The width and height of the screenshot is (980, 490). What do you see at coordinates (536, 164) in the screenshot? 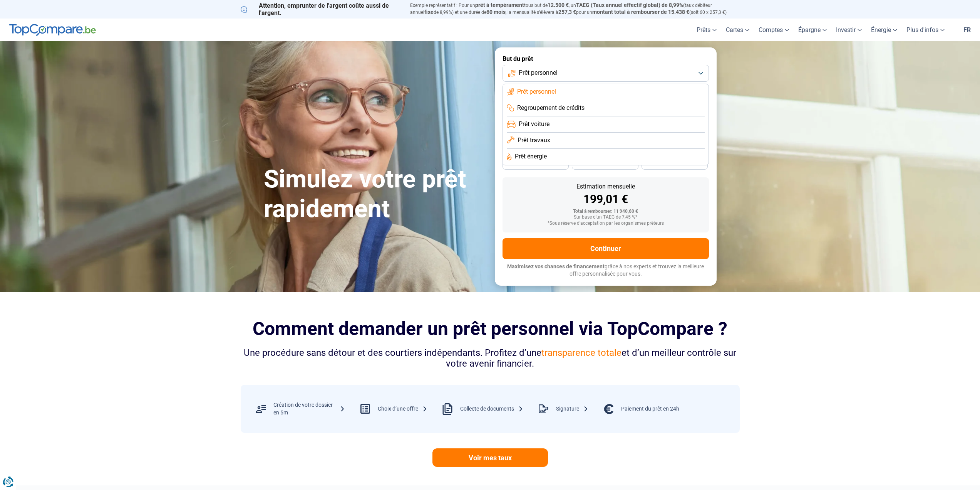
I see `span: 36 mois` at bounding box center [536, 164].